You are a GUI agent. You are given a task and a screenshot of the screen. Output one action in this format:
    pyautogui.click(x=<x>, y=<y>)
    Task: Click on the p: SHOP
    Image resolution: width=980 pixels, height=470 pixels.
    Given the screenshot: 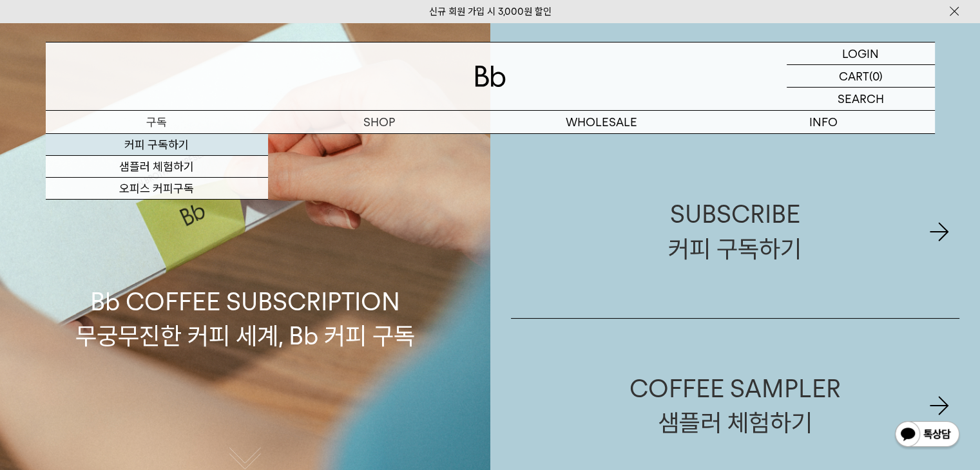 What is the action you would take?
    pyautogui.click(x=379, y=122)
    